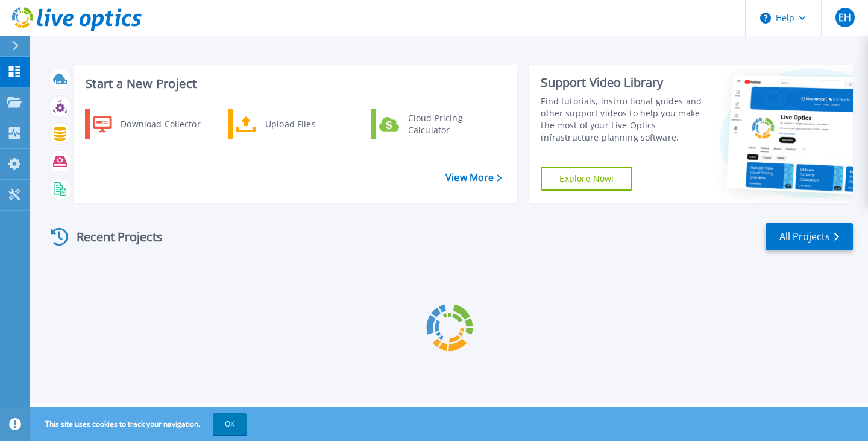  I want to click on div: Download Collector, so click(160, 124).